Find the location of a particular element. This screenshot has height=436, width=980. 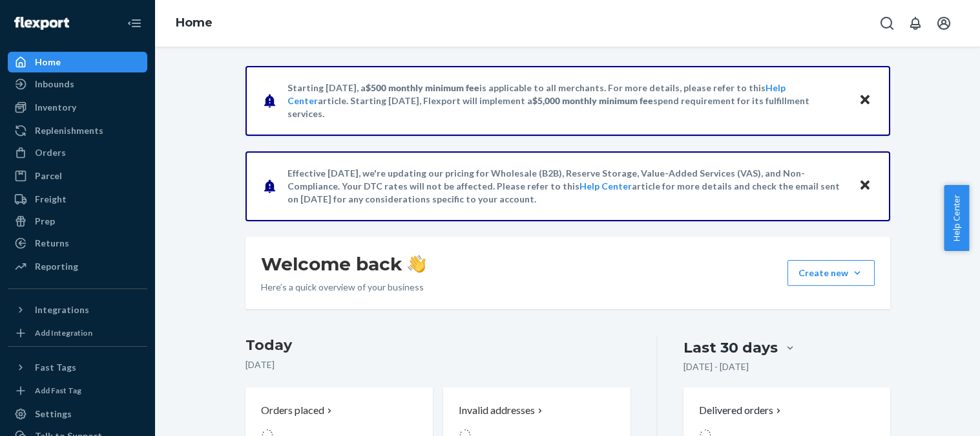

div: Integrations is located at coordinates (62, 310).